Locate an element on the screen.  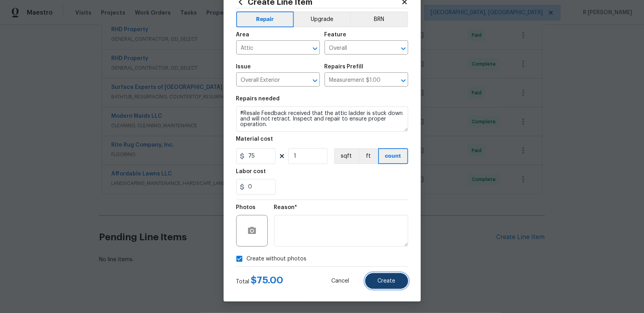
h5: Photos is located at coordinates (246, 207).